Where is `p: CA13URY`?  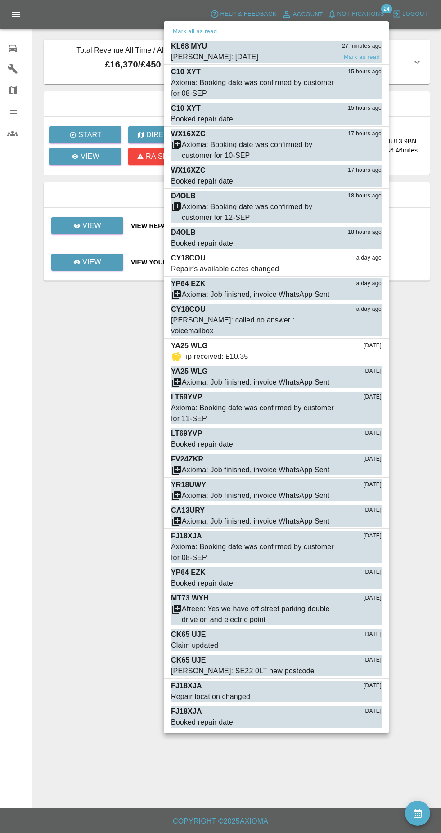 p: CA13URY is located at coordinates (188, 511).